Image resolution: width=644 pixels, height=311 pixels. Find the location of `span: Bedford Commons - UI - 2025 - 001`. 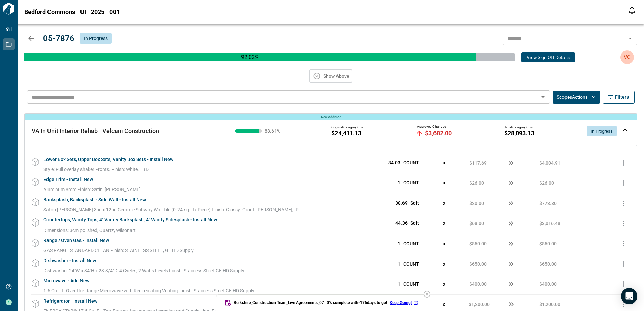

span: Bedford Commons - UI - 2025 - 001 is located at coordinates (72, 12).